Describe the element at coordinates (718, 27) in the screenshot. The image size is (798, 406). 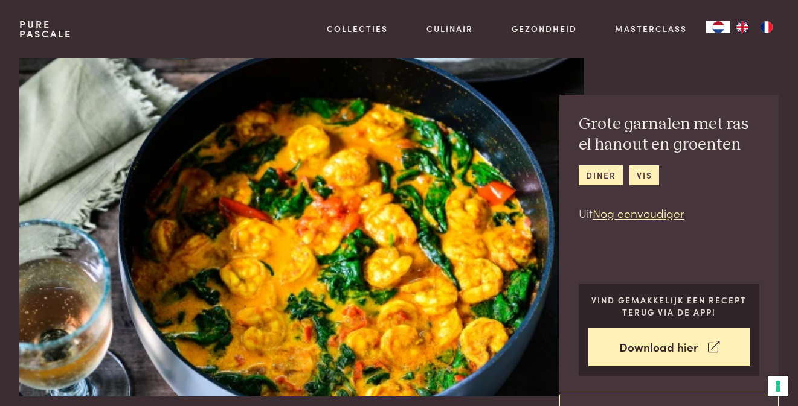
I see `div: Language` at that location.